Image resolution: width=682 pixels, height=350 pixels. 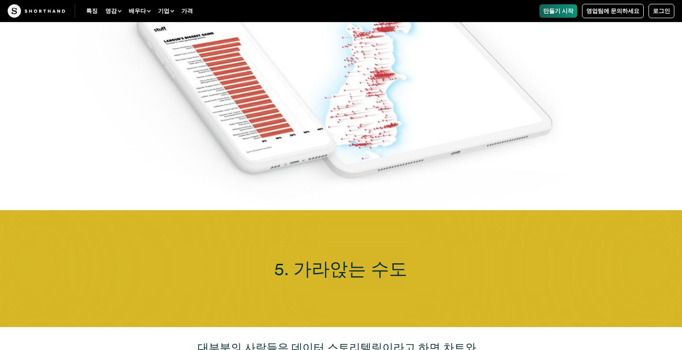 I want to click on button: 배우다, so click(x=139, y=11).